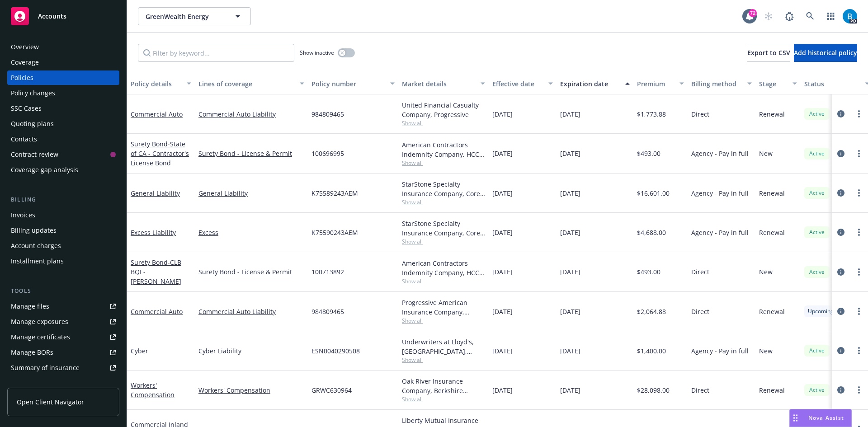 This screenshot has height=427, width=868. I want to click on div: Expiration date, so click(589, 83).